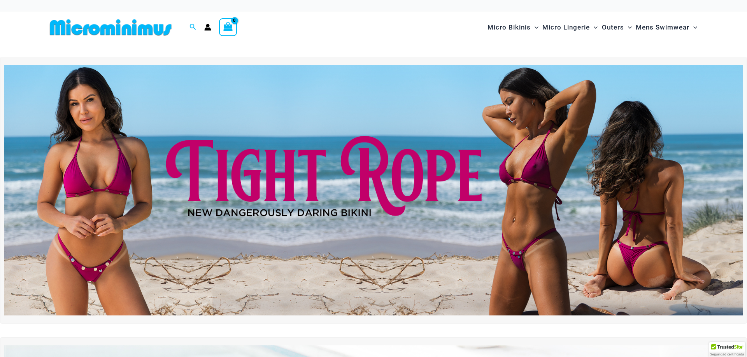 Image resolution: width=747 pixels, height=357 pixels. Describe the element at coordinates (613, 27) in the screenshot. I see `span: Outers` at that location.